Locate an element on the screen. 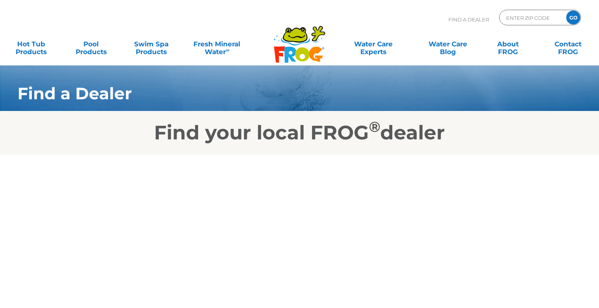  input: GO is located at coordinates (573, 18).